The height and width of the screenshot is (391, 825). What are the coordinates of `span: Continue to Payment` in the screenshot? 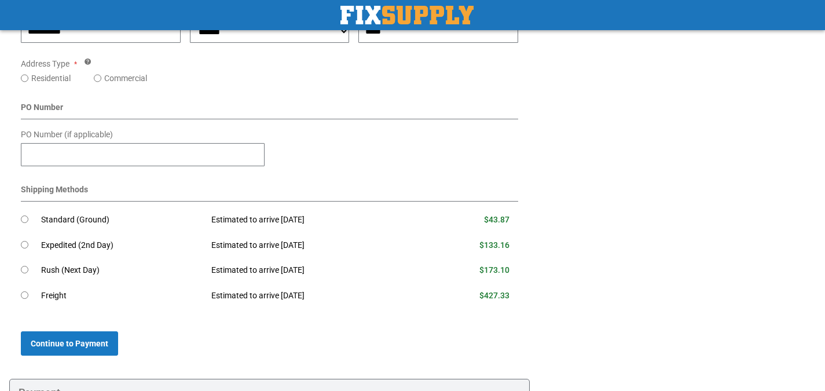 It's located at (70, 344).